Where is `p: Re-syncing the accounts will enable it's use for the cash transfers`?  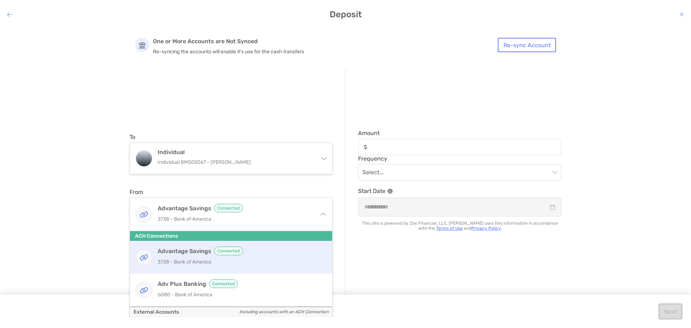
p: Re-syncing the accounts will enable it's use for the cash transfers is located at coordinates (328, 51).